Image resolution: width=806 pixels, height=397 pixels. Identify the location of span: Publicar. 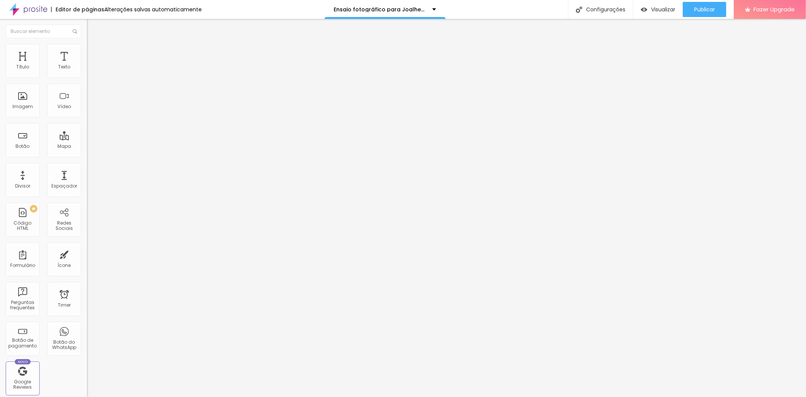
(705, 9).